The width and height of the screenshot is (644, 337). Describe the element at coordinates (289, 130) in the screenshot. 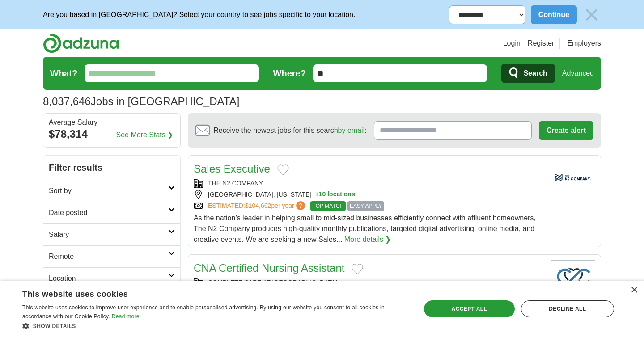

I see `span: Receive the newest jobs for this search :` at that location.